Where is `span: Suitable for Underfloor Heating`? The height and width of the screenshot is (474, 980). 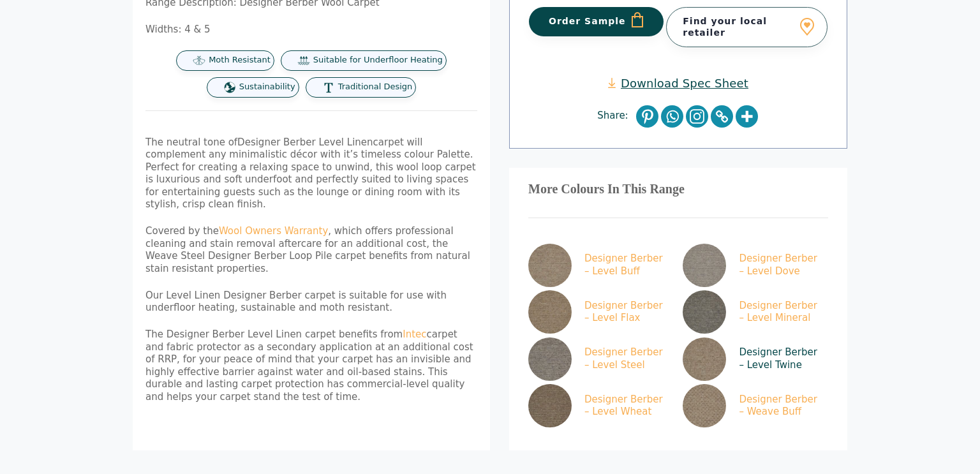
span: Suitable for Underfloor Heating is located at coordinates (377, 60).